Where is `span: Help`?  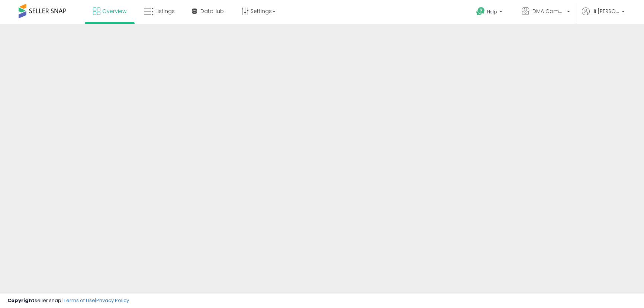
span: Help is located at coordinates (492, 12).